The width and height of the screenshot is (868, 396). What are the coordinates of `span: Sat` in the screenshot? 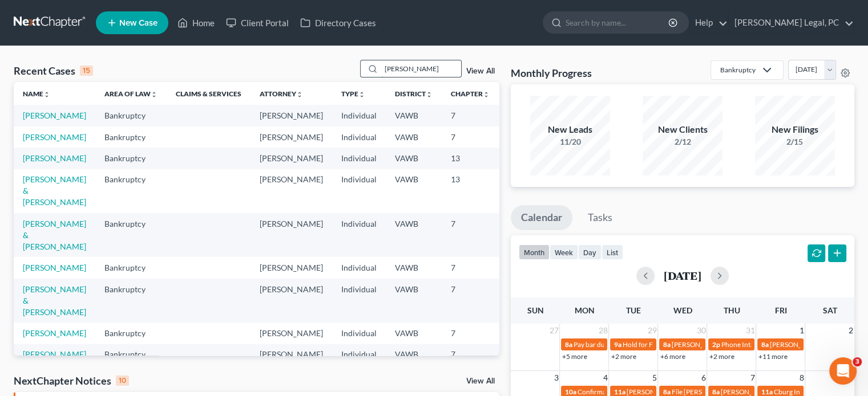 It's located at (829, 310).